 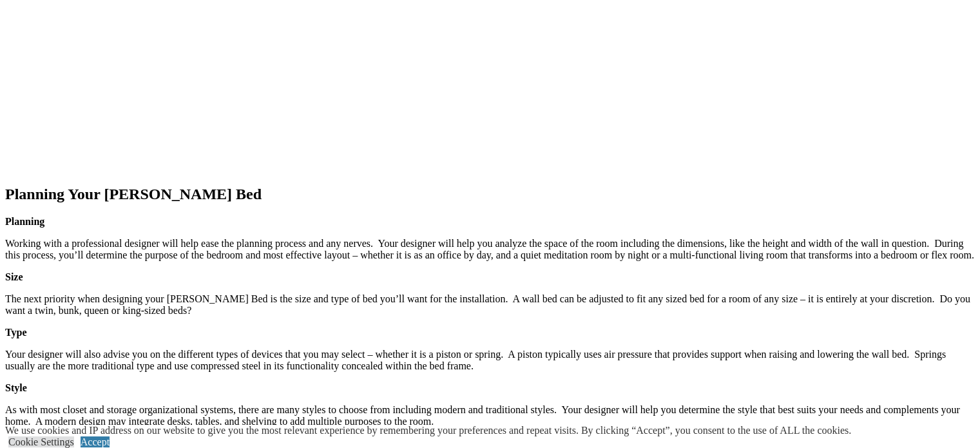 What do you see at coordinates (94, 441) in the screenshot?
I see `a: Accept` at bounding box center [94, 441].